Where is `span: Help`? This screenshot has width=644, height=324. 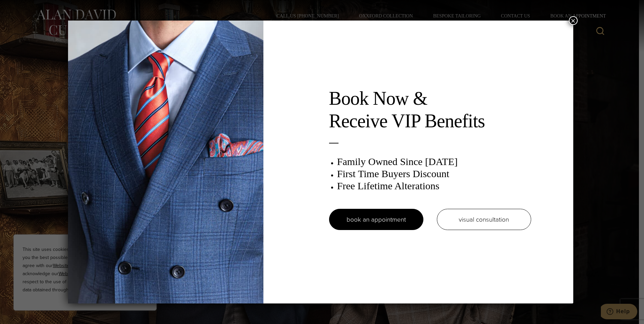 span: Help is located at coordinates (22, 8).